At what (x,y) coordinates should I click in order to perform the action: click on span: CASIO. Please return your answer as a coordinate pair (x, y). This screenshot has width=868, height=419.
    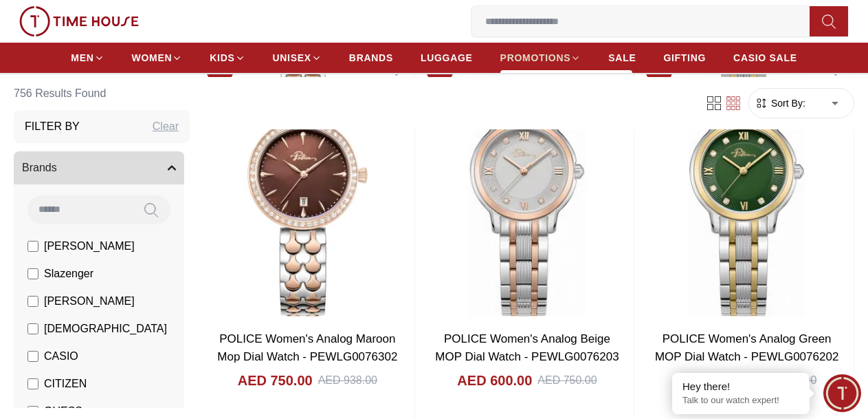
    Looking at the image, I should click on (61, 356).